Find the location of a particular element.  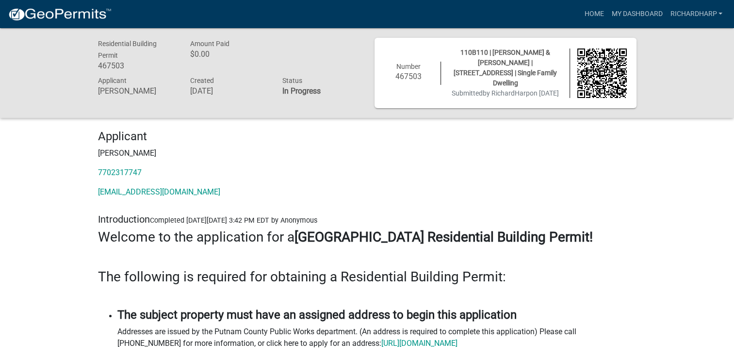

span: Residential Building Permit is located at coordinates (127, 49).